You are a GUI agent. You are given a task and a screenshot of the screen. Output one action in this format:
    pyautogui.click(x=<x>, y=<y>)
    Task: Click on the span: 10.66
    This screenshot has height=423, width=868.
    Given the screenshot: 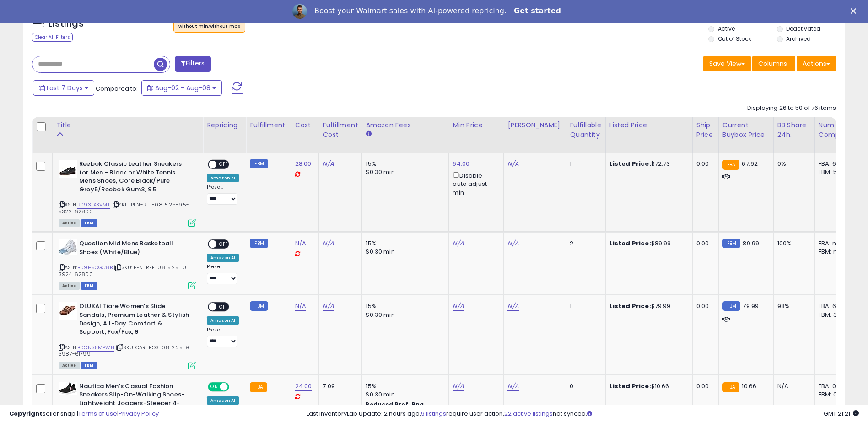 What is the action you would take?
    pyautogui.click(x=749, y=386)
    